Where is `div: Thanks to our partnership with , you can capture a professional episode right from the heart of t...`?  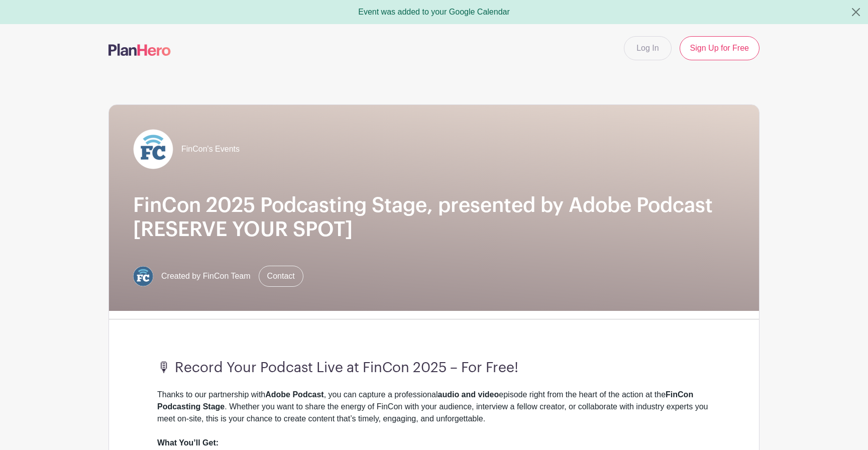
div: Thanks to our partnership with , you can capture a professional episode right from the heart of t... is located at coordinates (434, 412).